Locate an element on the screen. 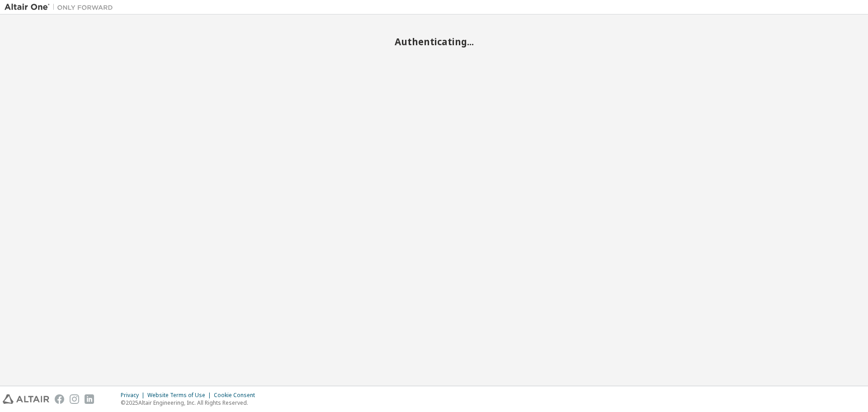  div: Cookie Consent is located at coordinates (237, 395).